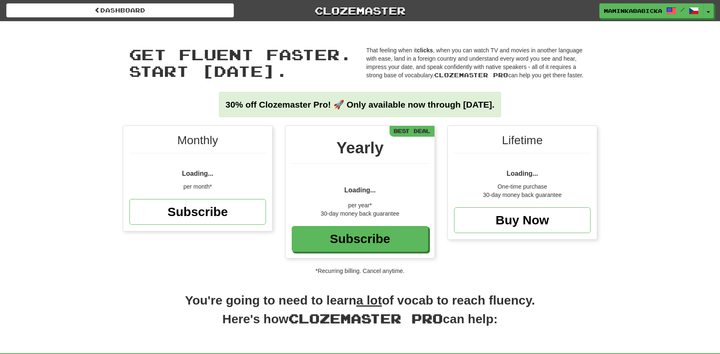 This screenshot has height=354, width=720. I want to click on p: That feeling when it , when you can watch TV and movies in another language with ease, land in a ..., so click(478, 63).